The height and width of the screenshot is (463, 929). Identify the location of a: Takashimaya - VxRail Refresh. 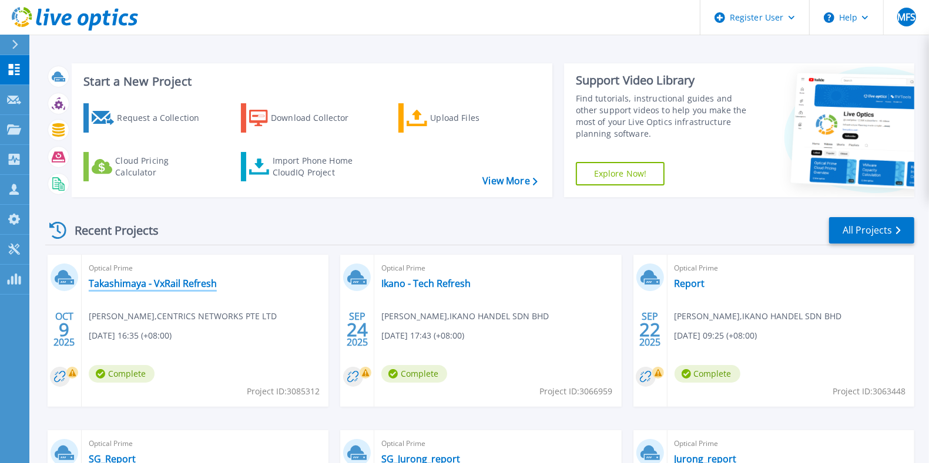
(153, 284).